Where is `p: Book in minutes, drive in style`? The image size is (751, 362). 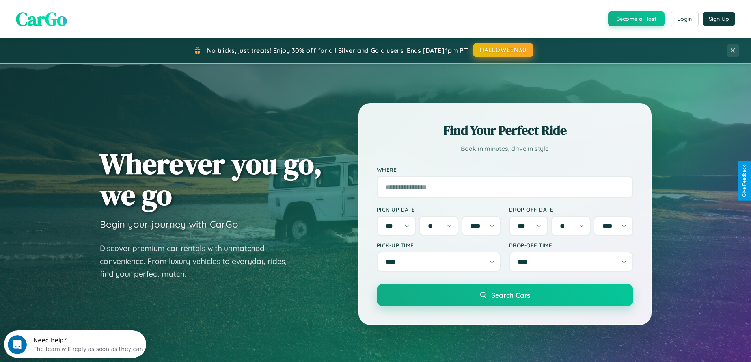 p: Book in minutes, drive in style is located at coordinates (505, 149).